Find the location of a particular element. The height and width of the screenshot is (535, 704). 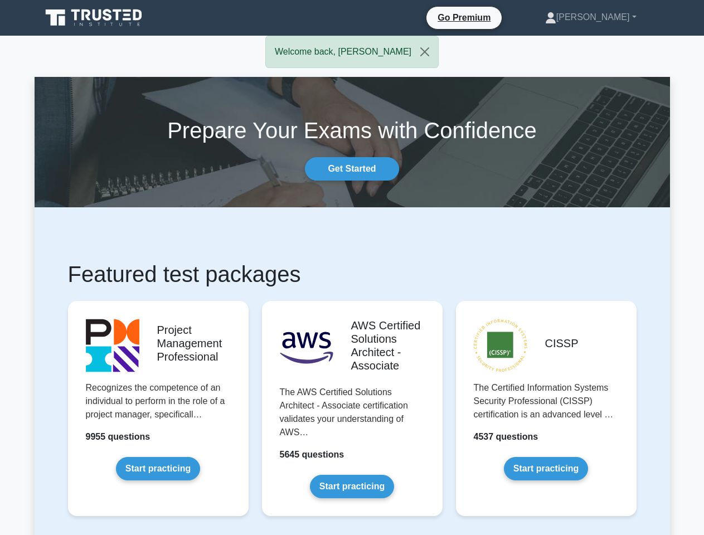

a: Go Premium is located at coordinates (464, 17).